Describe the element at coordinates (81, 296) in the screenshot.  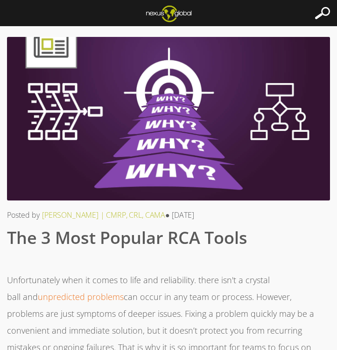
I see `a: unpredicted problems` at that location.